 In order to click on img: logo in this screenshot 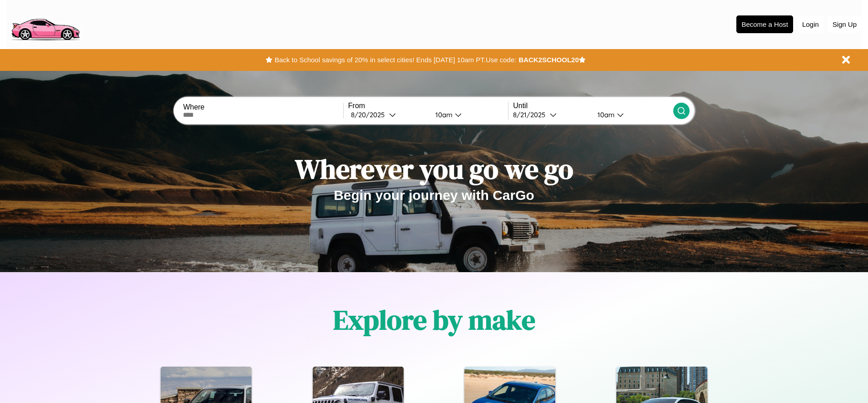, I will do `click(45, 24)`.